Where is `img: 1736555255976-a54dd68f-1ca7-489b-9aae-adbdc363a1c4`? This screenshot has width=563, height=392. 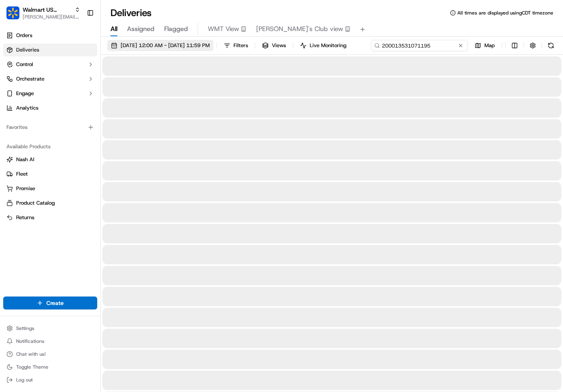 img: 1736555255976-a54dd68f-1ca7-489b-9aae-adbdc363a1c4 is located at coordinates (15, 84).